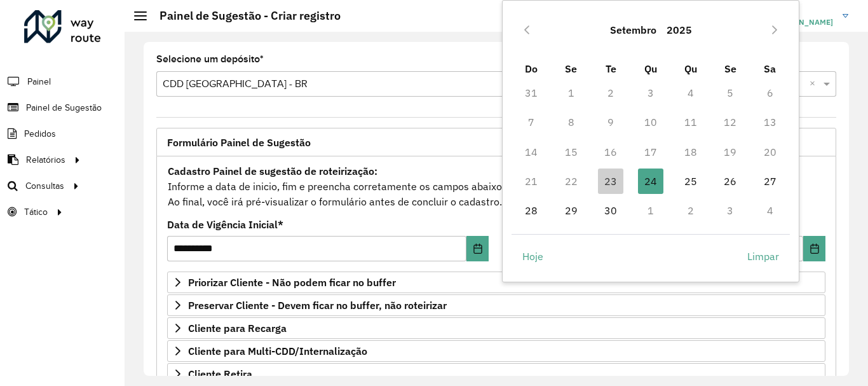  What do you see at coordinates (651, 122) in the screenshot?
I see `td: 10` at bounding box center [651, 122].